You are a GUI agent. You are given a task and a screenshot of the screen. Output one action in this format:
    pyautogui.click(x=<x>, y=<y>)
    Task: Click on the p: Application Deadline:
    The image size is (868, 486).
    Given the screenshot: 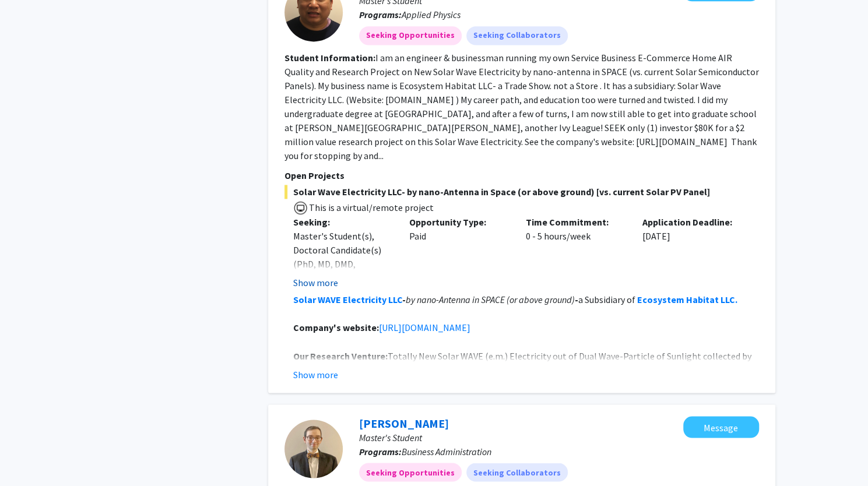 What is the action you would take?
    pyautogui.click(x=692, y=222)
    